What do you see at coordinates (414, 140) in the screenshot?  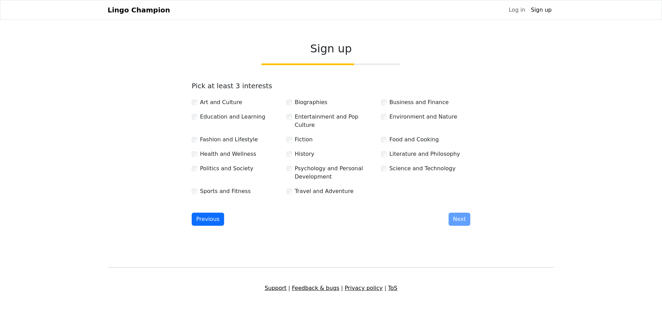 I see `label: Food and Cooking` at bounding box center [414, 140].